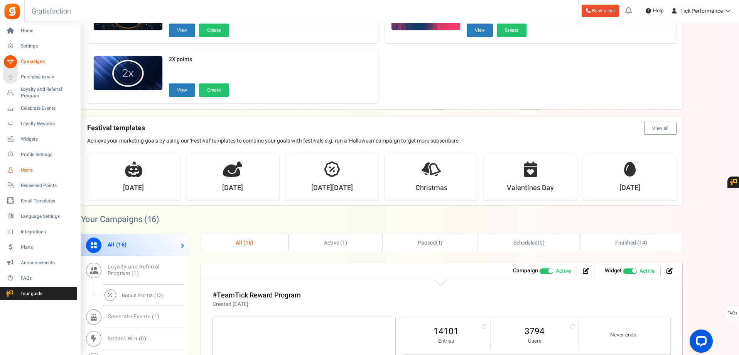  What do you see at coordinates (48, 201) in the screenshot?
I see `span: Email Templates` at bounding box center [48, 201].